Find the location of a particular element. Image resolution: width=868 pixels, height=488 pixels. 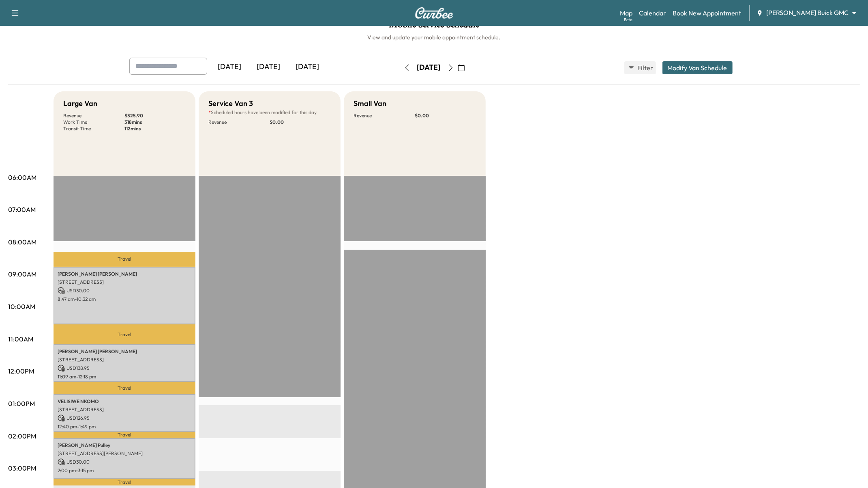

p: USD 126.95 is located at coordinates (124, 418).